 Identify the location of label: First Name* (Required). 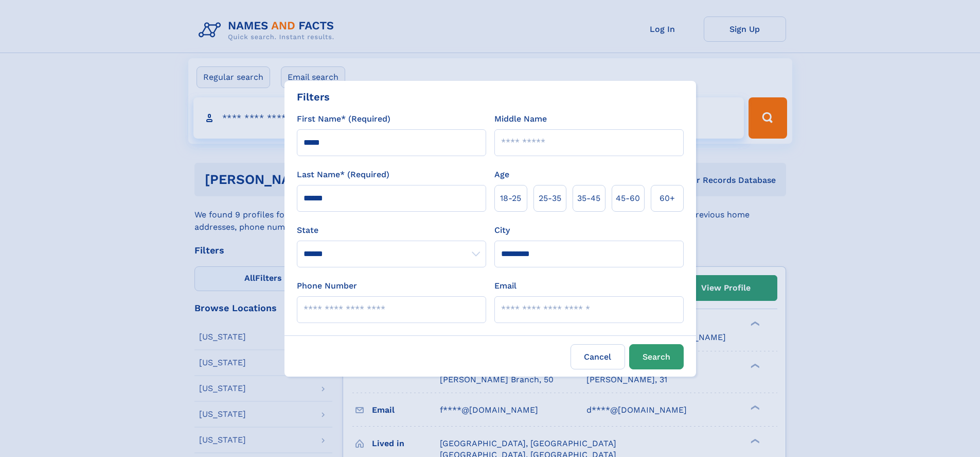
(344, 119).